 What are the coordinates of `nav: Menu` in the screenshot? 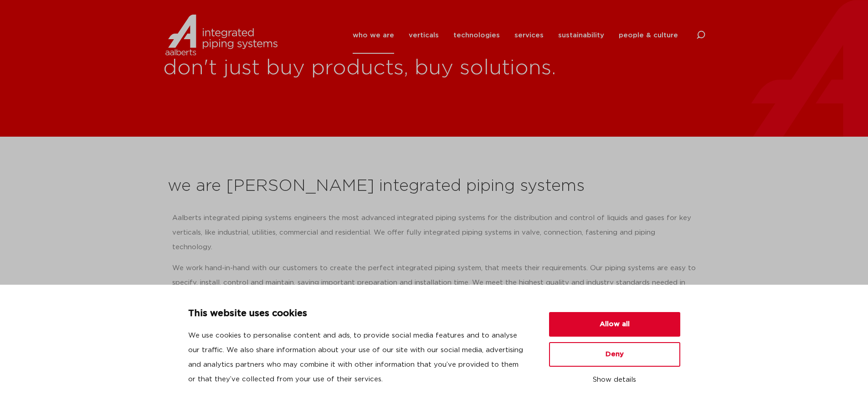 It's located at (515, 35).